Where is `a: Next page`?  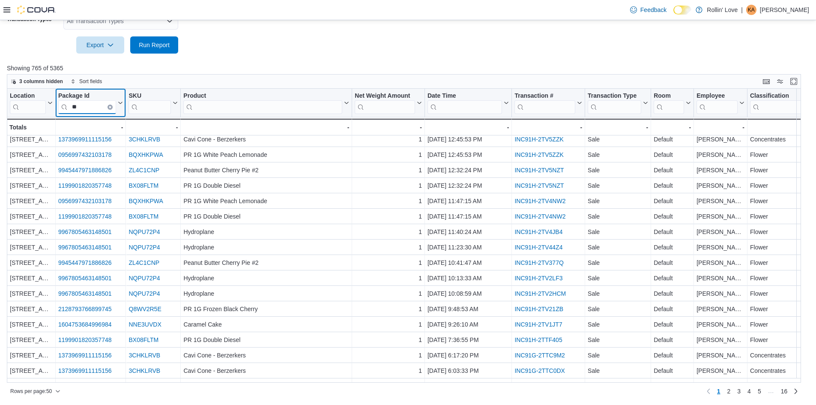
a: Next page is located at coordinates (796, 391).